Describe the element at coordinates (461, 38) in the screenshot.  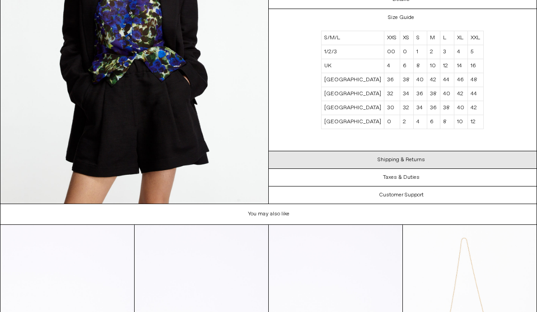
I see `td: XL` at that location.